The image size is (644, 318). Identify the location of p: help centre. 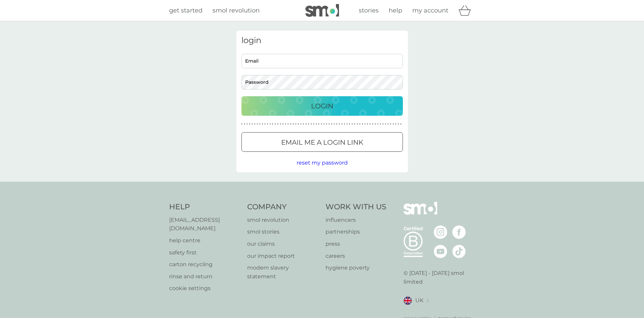
(205, 240).